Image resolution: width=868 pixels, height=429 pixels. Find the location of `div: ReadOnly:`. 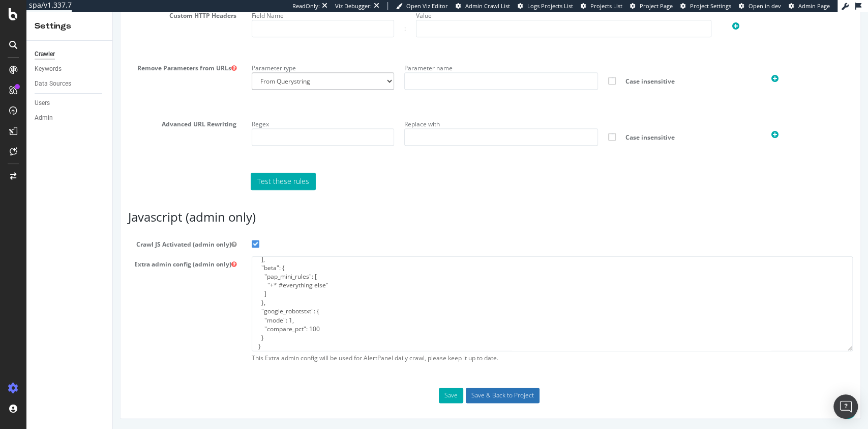

div: ReadOnly: is located at coordinates (306, 6).